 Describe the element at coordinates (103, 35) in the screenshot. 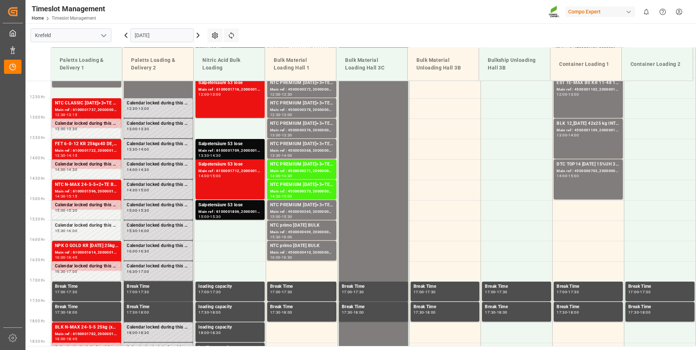

I see `button: open menu` at that location.